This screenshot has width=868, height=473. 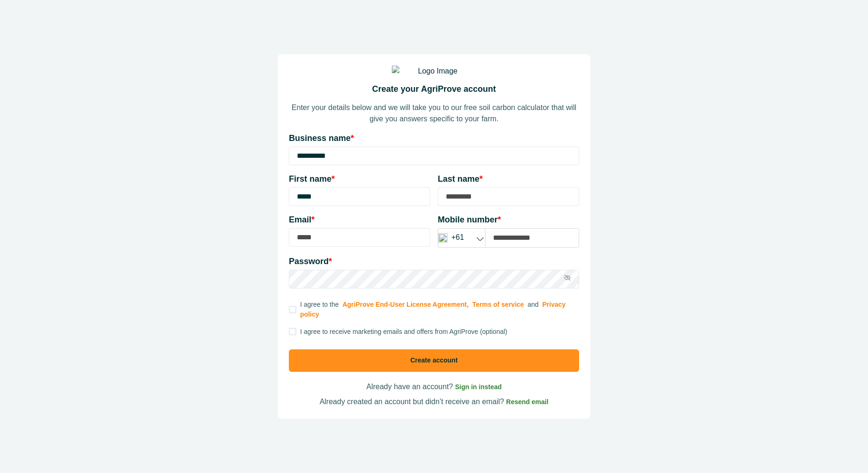 I want to click on p: Enter your details below and we will take you to our free soil carbon calculator that will give y..., so click(x=434, y=114).